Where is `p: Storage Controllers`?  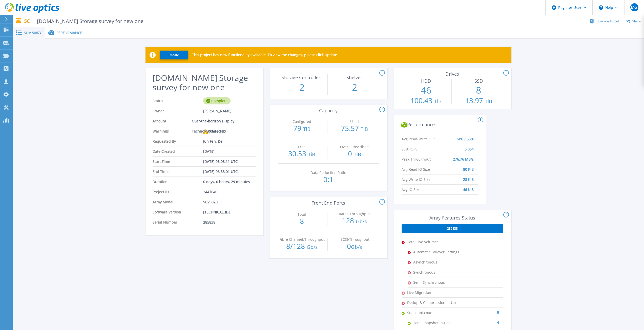
p: Storage Controllers is located at coordinates (302, 77).